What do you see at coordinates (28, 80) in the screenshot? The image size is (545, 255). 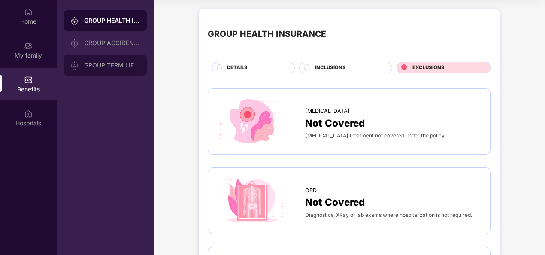 I see `img: svg+xml;base64,PHN2ZyBpZD0iQmVuZWZpdHMiIHhtbG5zPSJodHRwOi8vd3d3LnczLm9yZy8yMDAwL3N2ZyIgd2lkdGg9Ij...` at bounding box center [28, 80].